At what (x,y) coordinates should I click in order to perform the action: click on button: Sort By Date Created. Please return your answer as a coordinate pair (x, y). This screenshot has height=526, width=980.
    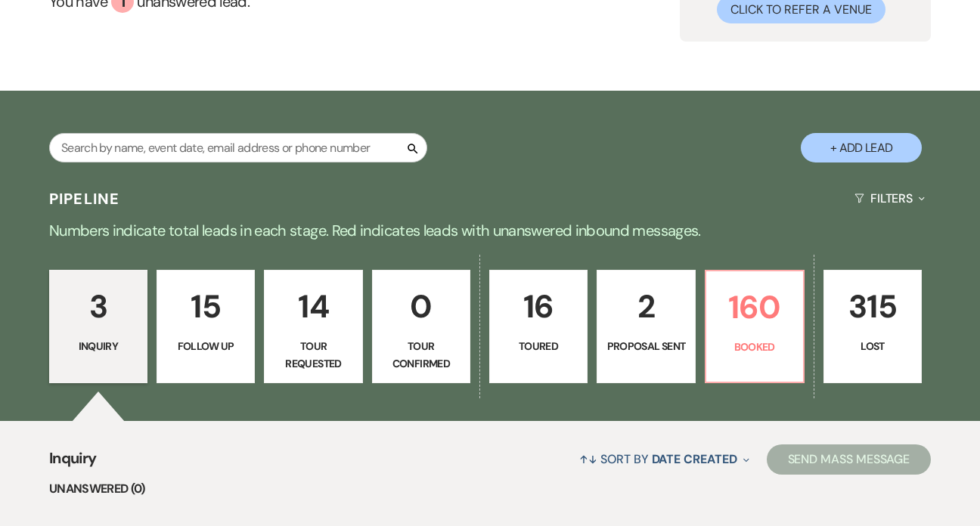
    Looking at the image, I should click on (664, 459).